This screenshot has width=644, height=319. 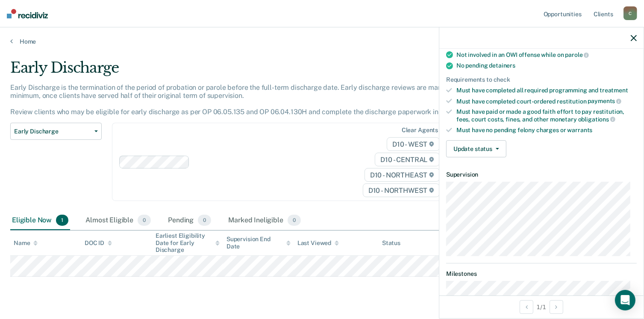 What do you see at coordinates (98, 243) in the screenshot?
I see `div: DOC ID` at bounding box center [98, 243].